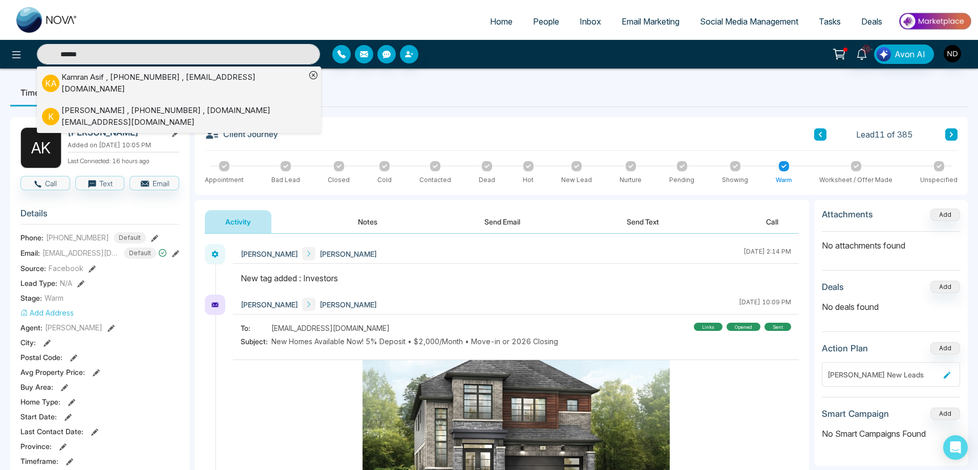  What do you see at coordinates (487, 180) in the screenshot?
I see `div: Dead` at bounding box center [487, 180].